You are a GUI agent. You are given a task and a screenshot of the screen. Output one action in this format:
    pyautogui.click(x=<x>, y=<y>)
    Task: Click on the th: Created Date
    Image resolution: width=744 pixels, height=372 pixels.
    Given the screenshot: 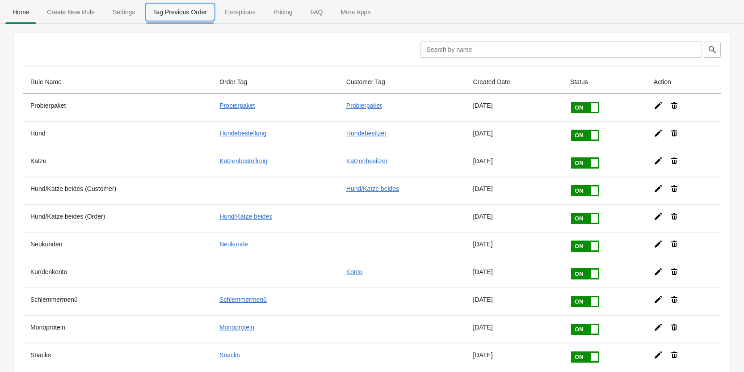 What is the action you would take?
    pyautogui.click(x=515, y=82)
    